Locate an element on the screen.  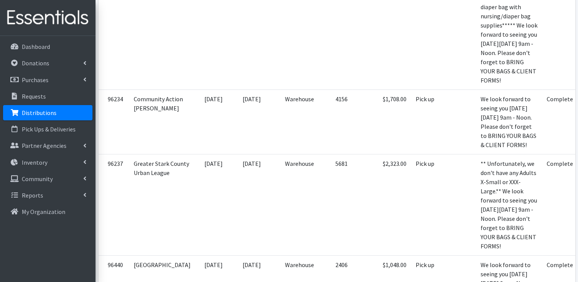
img: HumanEssentials is located at coordinates (48, 18).